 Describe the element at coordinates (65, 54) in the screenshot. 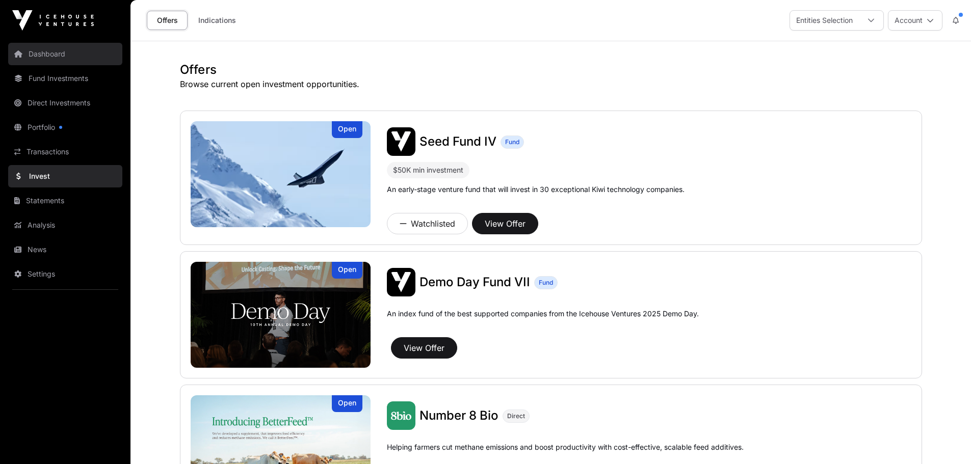

I see `a: Dashboard` at that location.